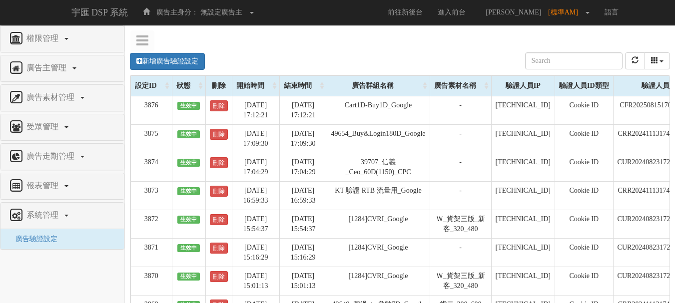  What do you see at coordinates (47, 67) in the screenshot?
I see `span: 廣告主管理` at bounding box center [47, 67].